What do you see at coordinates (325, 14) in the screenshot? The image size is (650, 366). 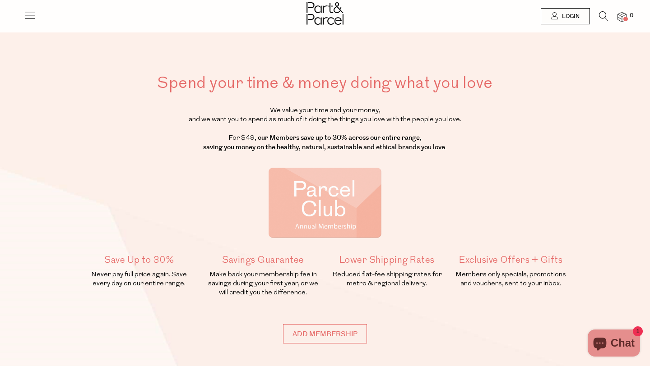 I see `img: Part&Parcel` at bounding box center [325, 14].